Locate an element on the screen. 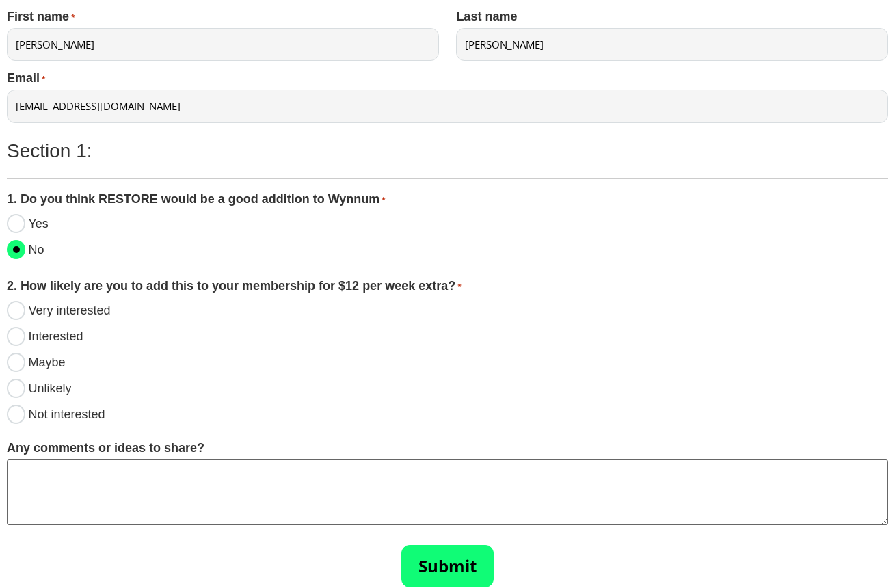  h3: Section 1: is located at coordinates (442, 151).